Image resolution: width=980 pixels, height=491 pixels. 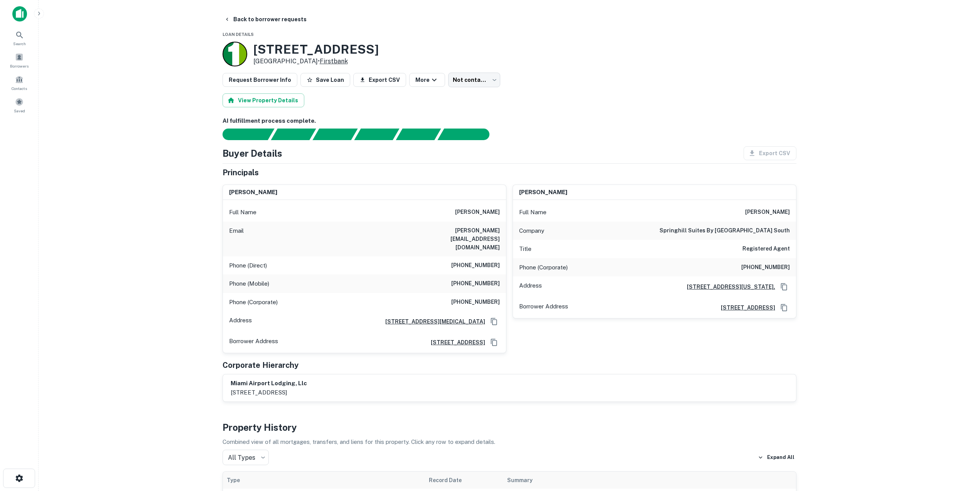 I want to click on div: Your request is received and processing..., so click(x=293, y=134).